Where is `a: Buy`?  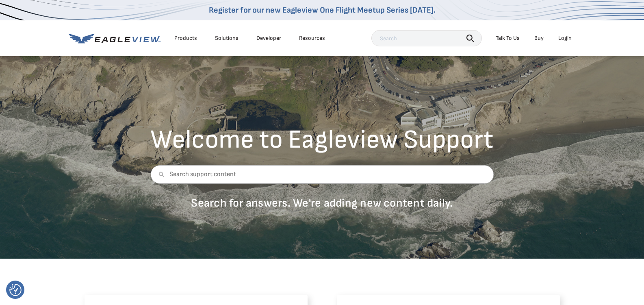 a: Buy is located at coordinates (539, 38).